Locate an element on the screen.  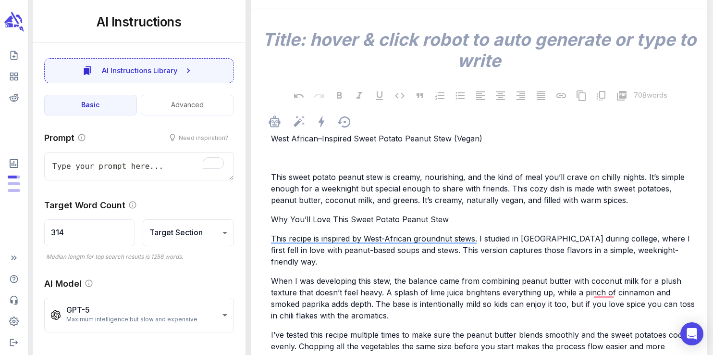
button: Basic is located at coordinates (90, 105).